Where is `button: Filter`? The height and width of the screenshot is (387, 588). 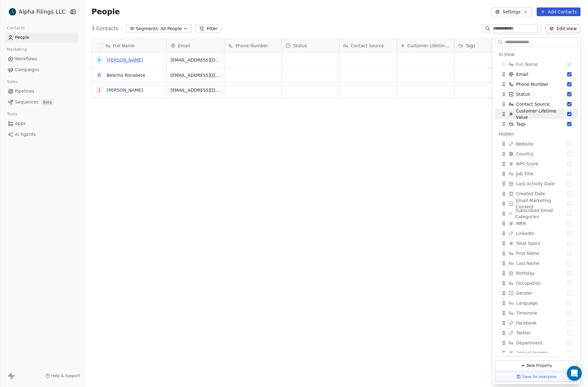 button: Filter is located at coordinates (208, 29).